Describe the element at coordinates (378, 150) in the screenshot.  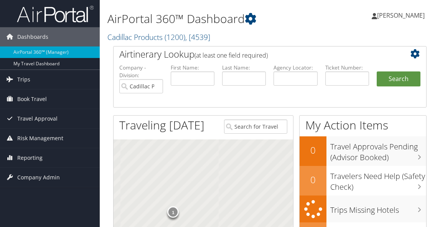
I see `h3: Travel Approvals Pending (Advisor Booked)` at that location.